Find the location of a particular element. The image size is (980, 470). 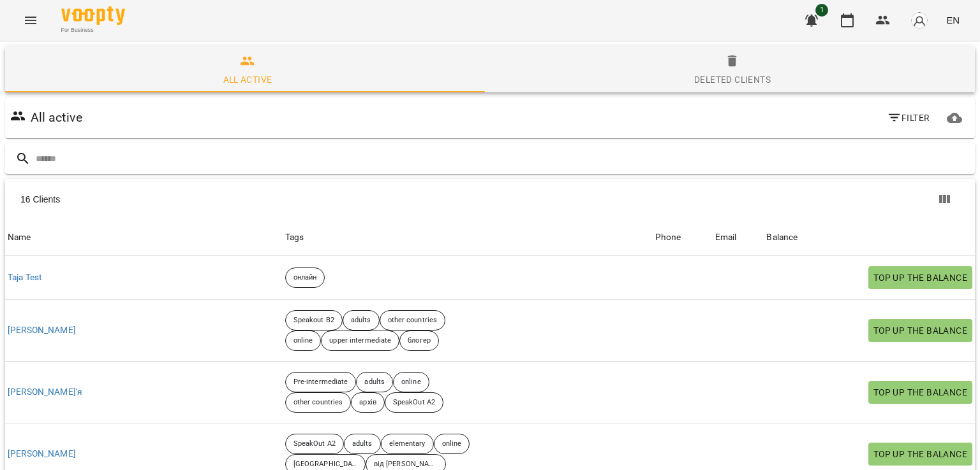

span: Phone is located at coordinates (682, 238).